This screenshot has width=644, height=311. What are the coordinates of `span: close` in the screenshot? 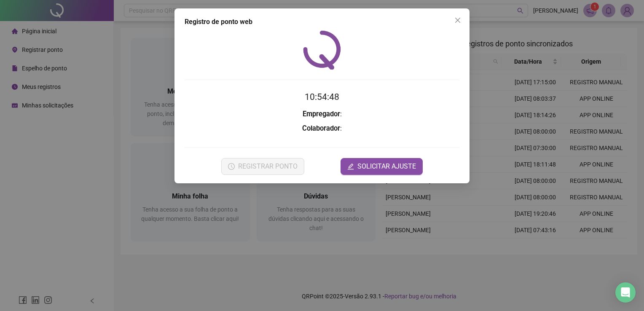 It's located at (458, 20).